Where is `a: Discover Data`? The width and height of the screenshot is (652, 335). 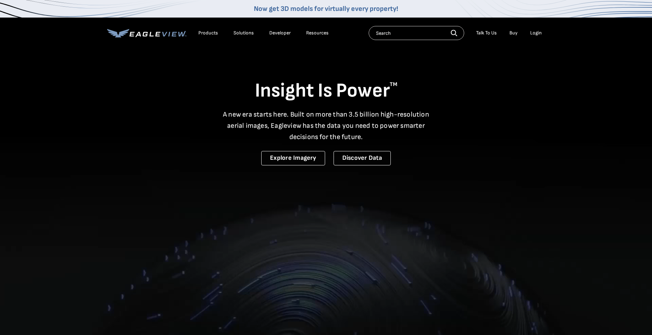 a: Discover Data is located at coordinates (362, 158).